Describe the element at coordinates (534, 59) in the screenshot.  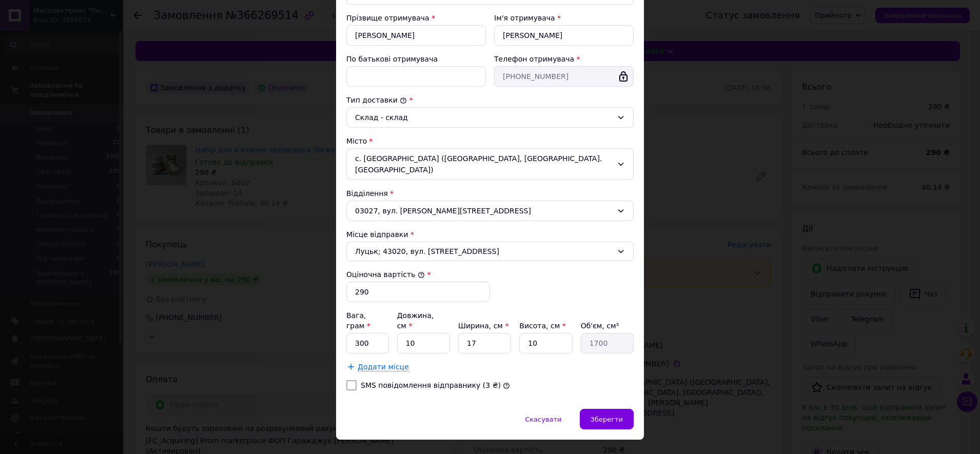
I see `label: Телефон отримувача` at that location.